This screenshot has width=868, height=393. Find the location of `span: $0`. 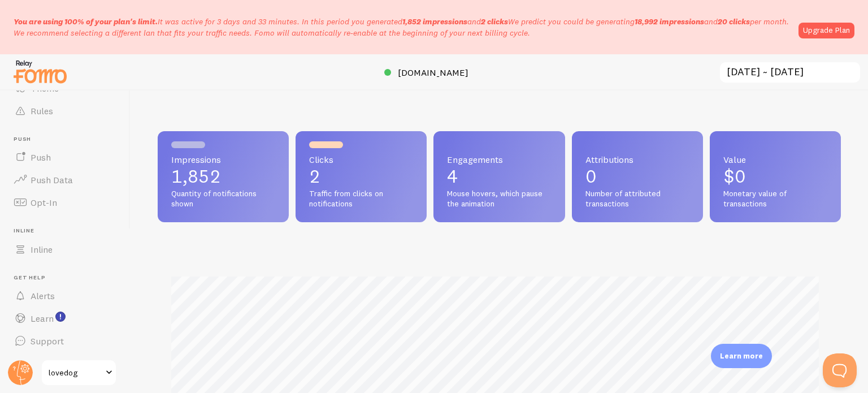

span: $0 is located at coordinates (735, 176).